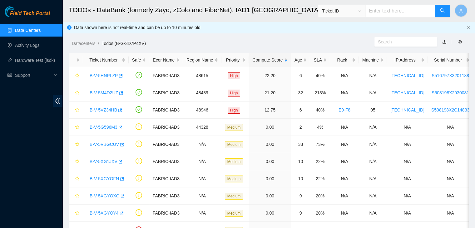 Image resolution: width=475 pixels, height=228 pixels. Describe the element at coordinates (33, 75) in the screenshot. I see `span: Support` at that location.